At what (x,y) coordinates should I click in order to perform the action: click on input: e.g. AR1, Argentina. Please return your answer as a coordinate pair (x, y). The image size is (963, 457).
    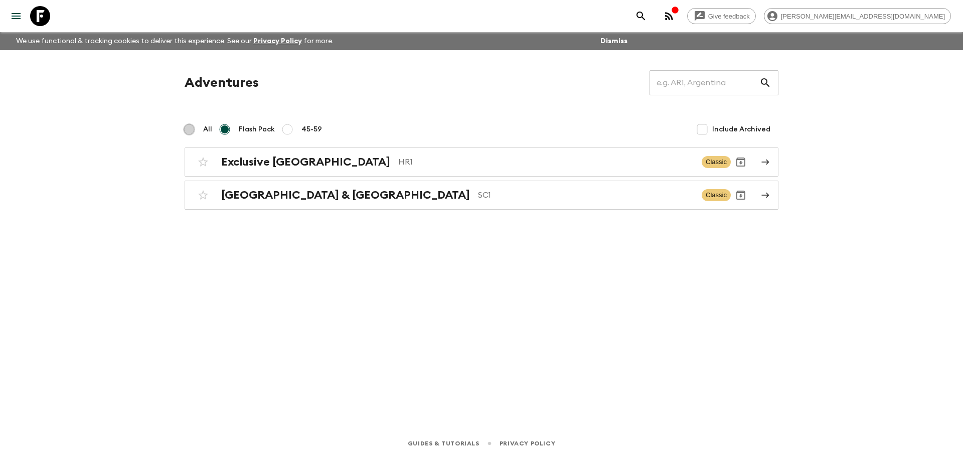
    Looking at the image, I should click on (704, 83).